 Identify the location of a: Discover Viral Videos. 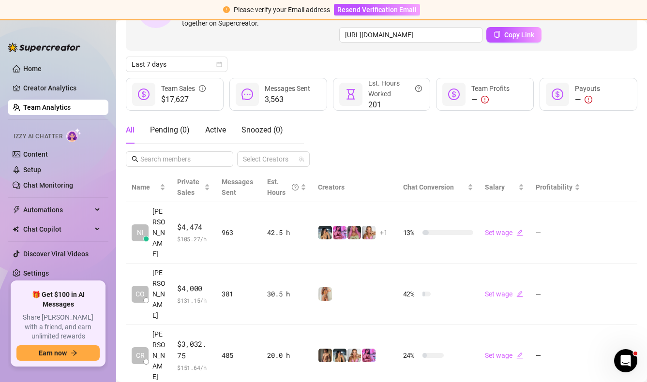
(56, 254).